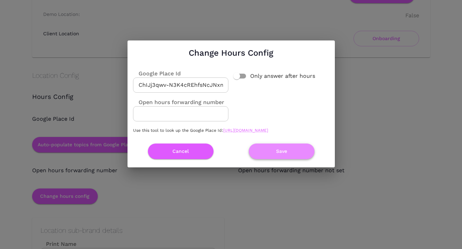 This screenshot has height=249, width=462. I want to click on label: Open hours forwarding number, so click(179, 102).